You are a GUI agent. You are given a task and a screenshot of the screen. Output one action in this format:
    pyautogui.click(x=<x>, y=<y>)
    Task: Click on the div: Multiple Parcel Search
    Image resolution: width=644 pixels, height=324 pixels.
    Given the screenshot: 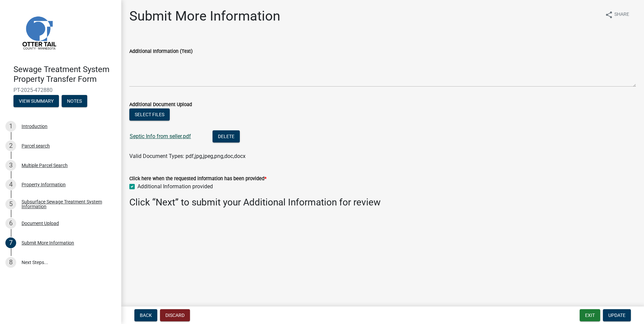 What is the action you would take?
    pyautogui.click(x=44, y=165)
    